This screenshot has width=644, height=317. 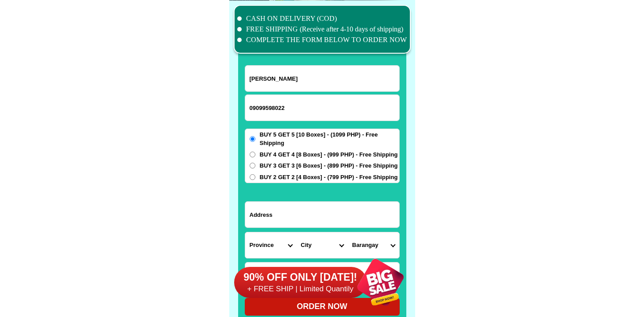 I want to click on span: BUY 3 GET 3 [6 Boxes] - (899 PHP) - Free Shipping, so click(x=329, y=166).